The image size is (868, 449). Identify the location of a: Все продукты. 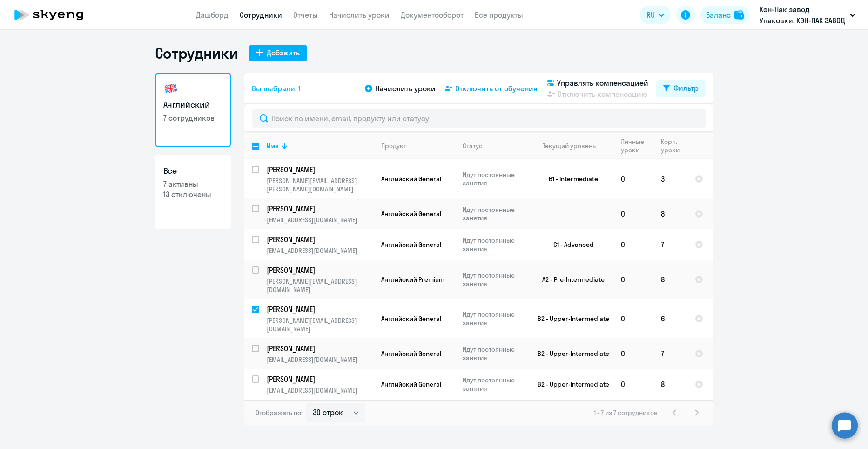
(499, 15).